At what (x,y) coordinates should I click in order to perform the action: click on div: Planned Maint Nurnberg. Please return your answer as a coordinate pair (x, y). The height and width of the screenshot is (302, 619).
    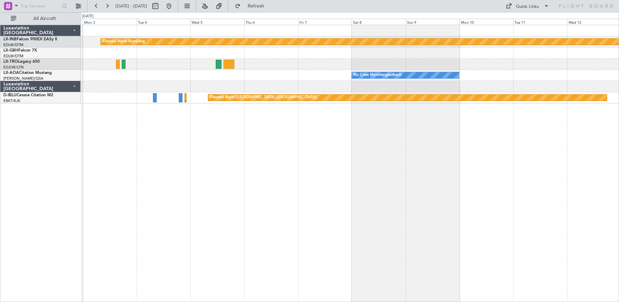
    Looking at the image, I should click on (123, 42).